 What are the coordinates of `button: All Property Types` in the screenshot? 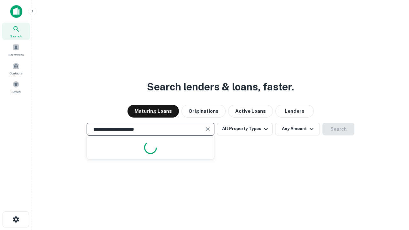 It's located at (245, 129).